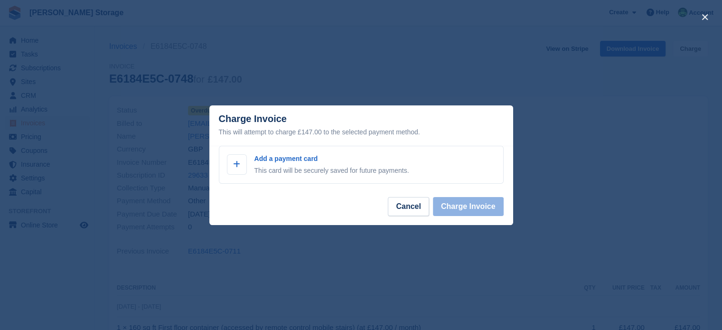 This screenshot has height=330, width=722. I want to click on div: Charge Invoice, so click(361, 125).